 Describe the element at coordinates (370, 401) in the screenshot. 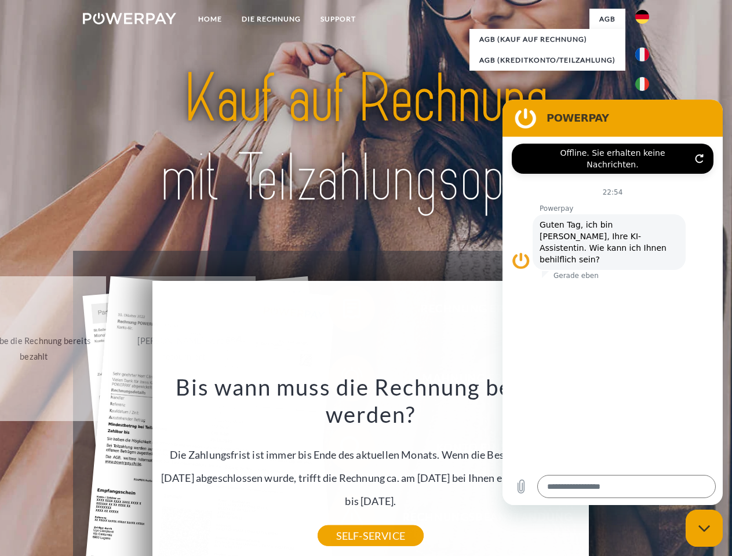

I see `h3: Bis wann muss die Rechnung bezahlt werden?` at that location.